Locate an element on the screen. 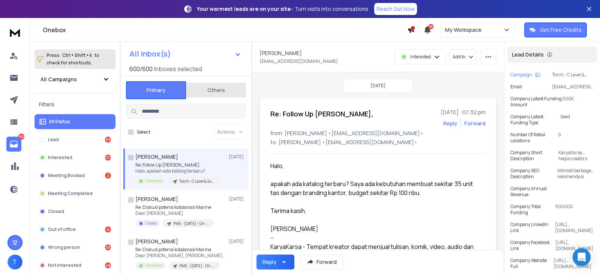  p: Company Latest Funding Amount is located at coordinates (536, 102).